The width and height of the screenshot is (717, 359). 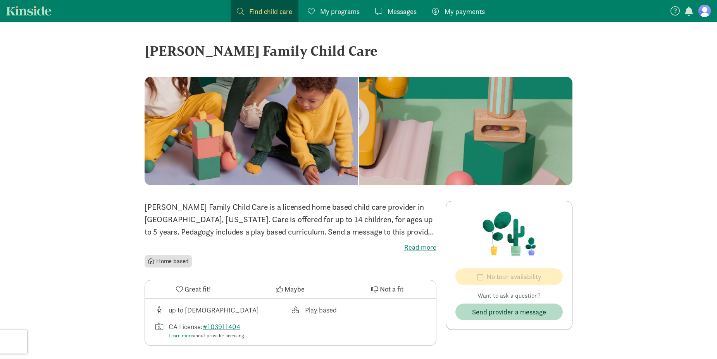 I want to click on a: Learn more, so click(x=181, y=335).